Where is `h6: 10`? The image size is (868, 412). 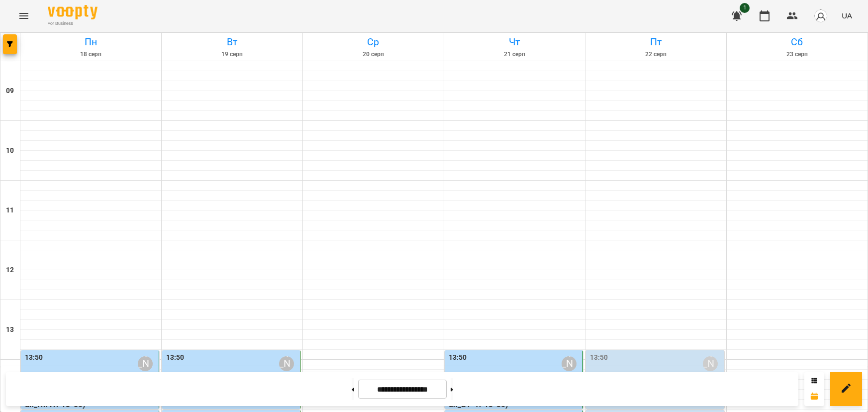
h6: 10 is located at coordinates (10, 151).